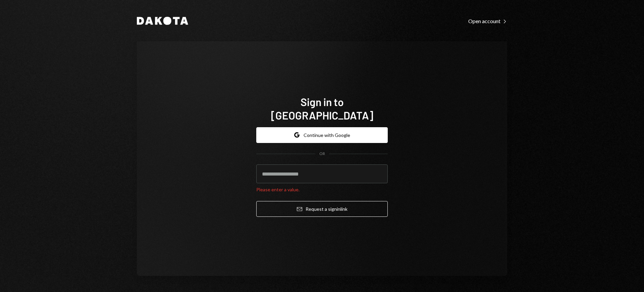 Image resolution: width=644 pixels, height=292 pixels. I want to click on div: Please enter a value., so click(322, 189).